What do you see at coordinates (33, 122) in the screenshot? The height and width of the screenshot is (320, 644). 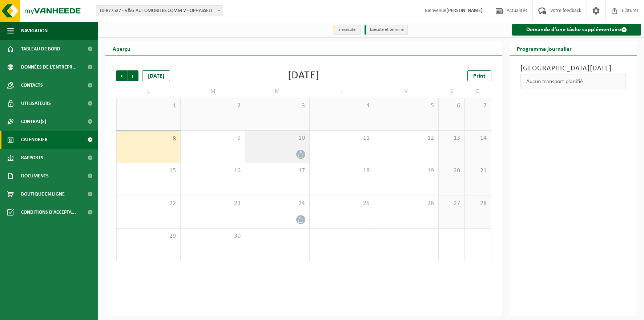 I see `span: Contrat(s)` at bounding box center [33, 122].